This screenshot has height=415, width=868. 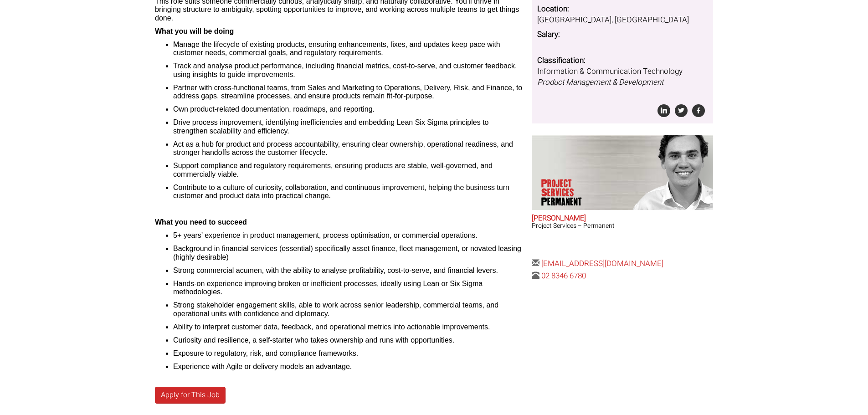 What do you see at coordinates (349, 309) in the screenshot?
I see `li: Strong stakeholder engagement skills, able to work across senior leadership, commercial teams, an...` at bounding box center [349, 309].